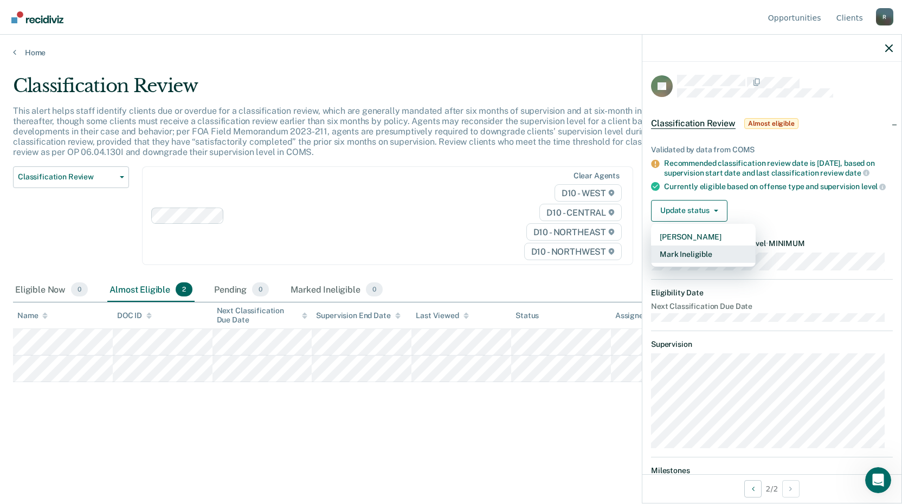 The width and height of the screenshot is (902, 504). What do you see at coordinates (351, 90) in the screenshot?
I see `div: Classification Review` at bounding box center [351, 90].